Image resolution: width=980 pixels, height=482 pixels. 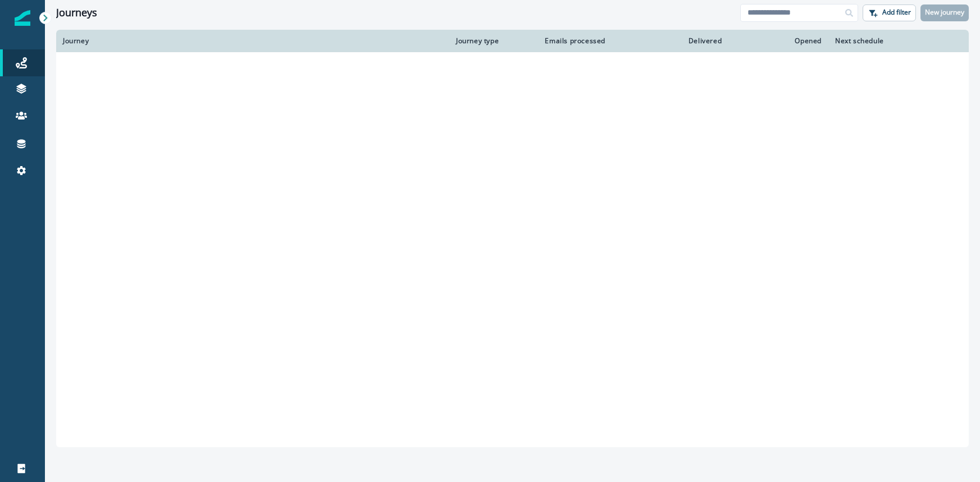 What do you see at coordinates (897, 12) in the screenshot?
I see `p: Add filter` at bounding box center [897, 12].